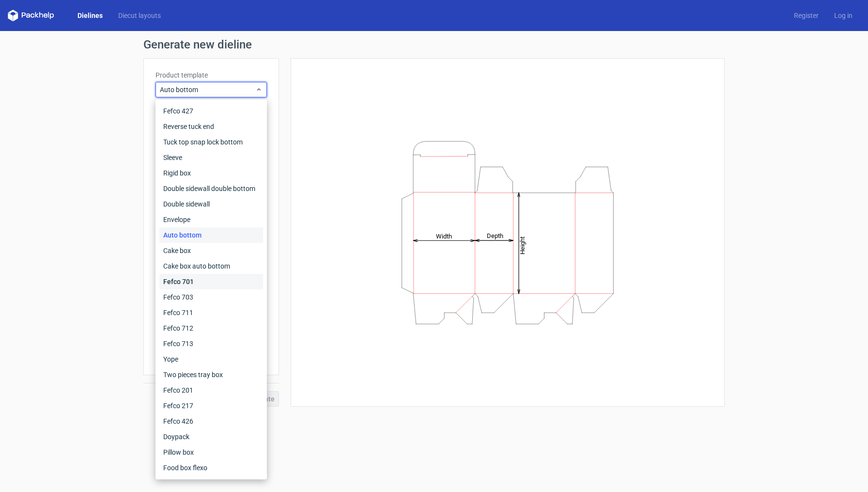 This screenshot has height=492, width=868. What do you see at coordinates (211, 204) in the screenshot?
I see `div: Double sidewall` at bounding box center [211, 204].